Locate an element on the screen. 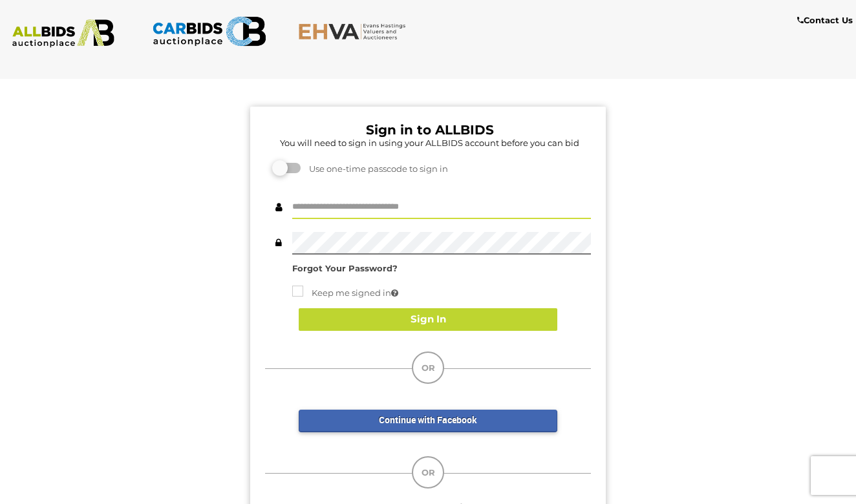 Image resolution: width=856 pixels, height=504 pixels. strong: Forgot Your Password? is located at coordinates (344, 268).